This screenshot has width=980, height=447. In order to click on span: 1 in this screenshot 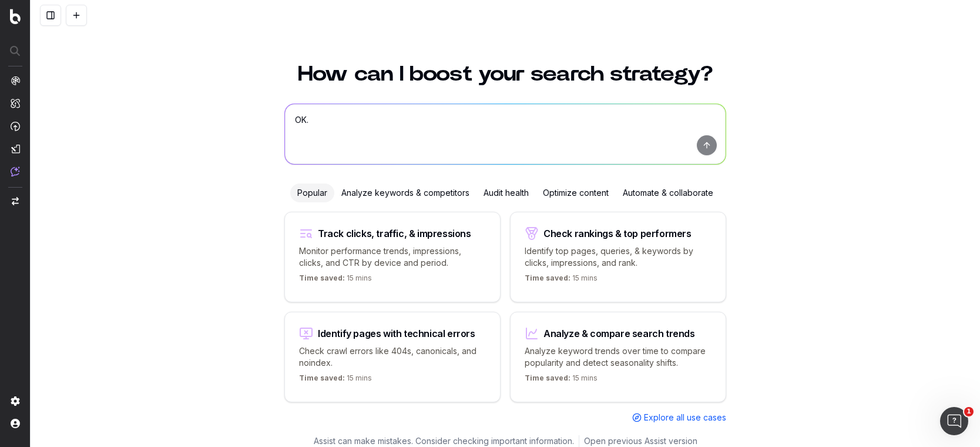, I will do `click(969, 411)`.